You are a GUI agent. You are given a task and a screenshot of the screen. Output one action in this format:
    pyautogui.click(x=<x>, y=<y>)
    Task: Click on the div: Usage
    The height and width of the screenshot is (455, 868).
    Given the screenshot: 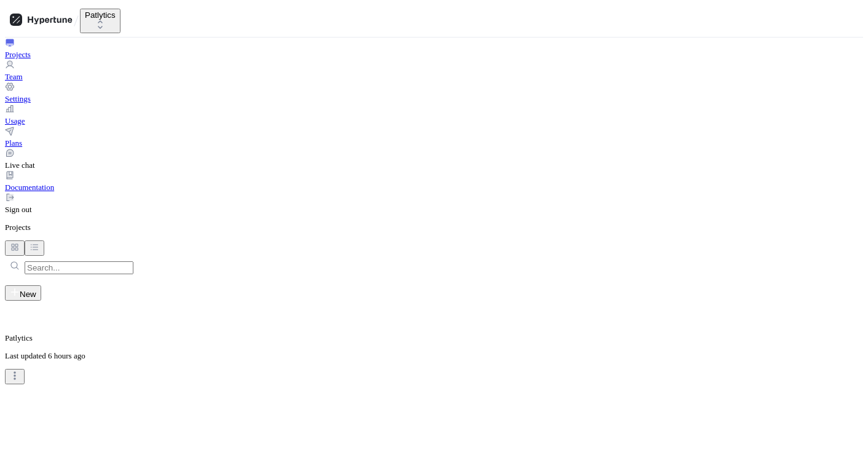 What is the action you would take?
    pyautogui.click(x=434, y=121)
    